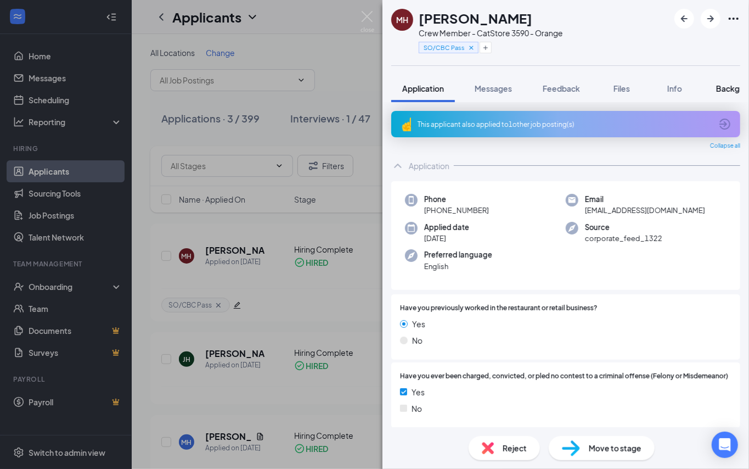  What do you see at coordinates (515, 448) in the screenshot?
I see `span: Reject` at bounding box center [515, 448].